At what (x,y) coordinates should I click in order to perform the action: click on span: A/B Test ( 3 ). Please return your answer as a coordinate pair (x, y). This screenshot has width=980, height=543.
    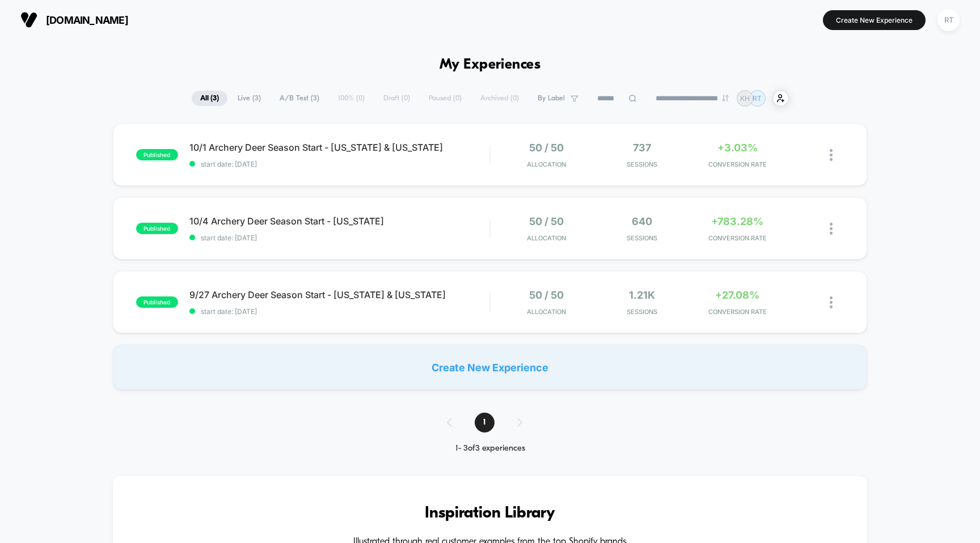
    Looking at the image, I should click on (300, 98).